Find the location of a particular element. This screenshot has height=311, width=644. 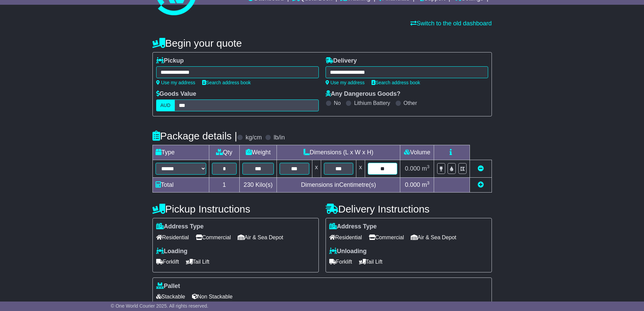

span: © One World Courier 2025. All rights reserved. is located at coordinates (160, 306).